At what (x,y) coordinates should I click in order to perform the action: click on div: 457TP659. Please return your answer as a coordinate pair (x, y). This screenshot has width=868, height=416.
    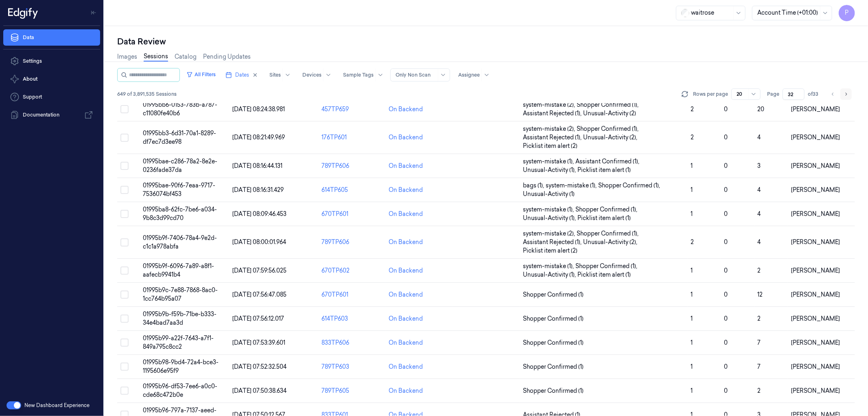
    Looking at the image, I should click on (351, 109).